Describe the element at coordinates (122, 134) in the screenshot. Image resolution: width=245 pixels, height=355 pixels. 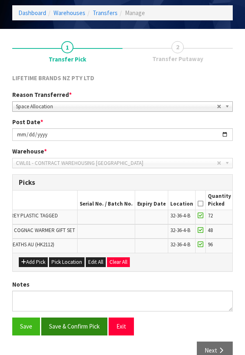
I see `input: Post Date` at that location.